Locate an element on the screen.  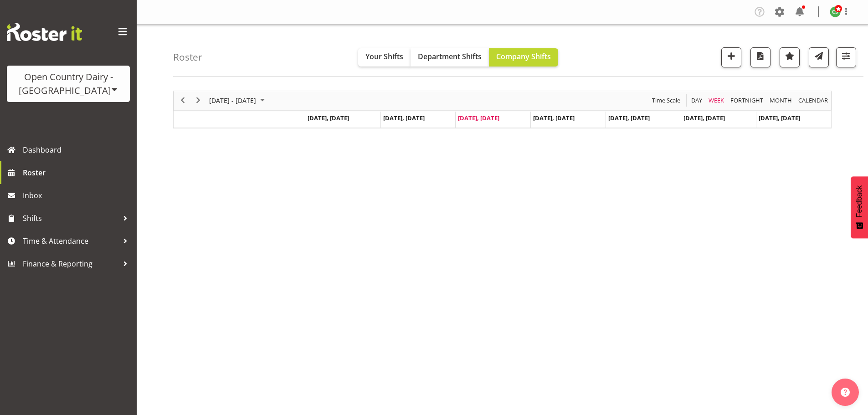
span: Shifts is located at coordinates (70, 218).